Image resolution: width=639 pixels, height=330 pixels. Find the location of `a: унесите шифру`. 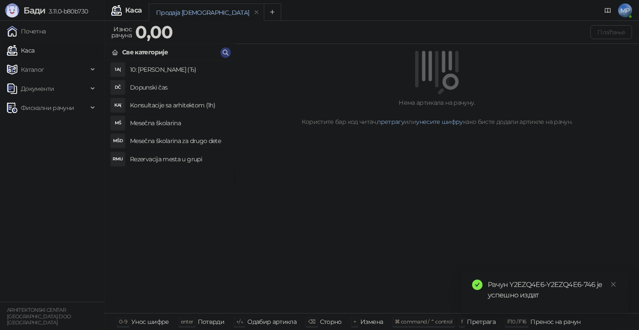

a: унесите шифру is located at coordinates (439, 122).